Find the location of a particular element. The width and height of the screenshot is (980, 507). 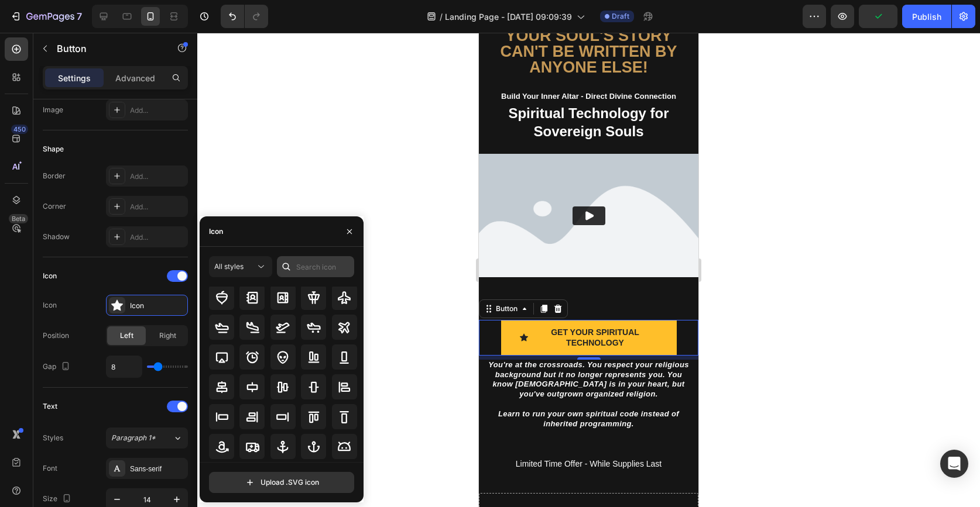

span: Draft is located at coordinates (620, 16).